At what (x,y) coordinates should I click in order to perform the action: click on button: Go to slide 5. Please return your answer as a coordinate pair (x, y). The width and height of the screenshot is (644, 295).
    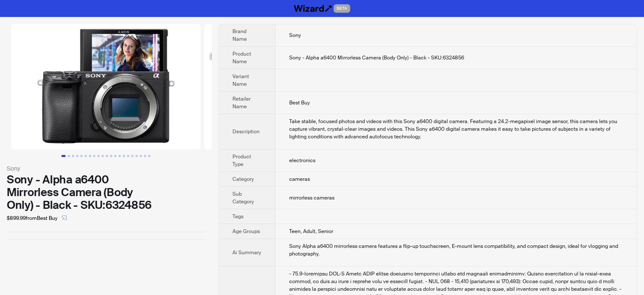
    Looking at the image, I should click on (82, 155).